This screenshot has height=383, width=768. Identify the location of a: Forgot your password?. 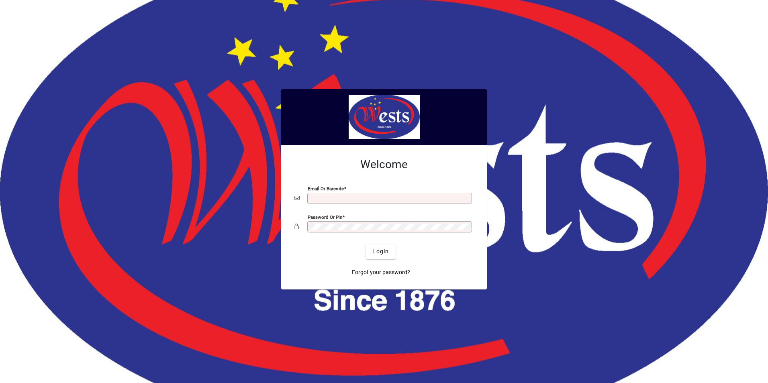
(381, 273).